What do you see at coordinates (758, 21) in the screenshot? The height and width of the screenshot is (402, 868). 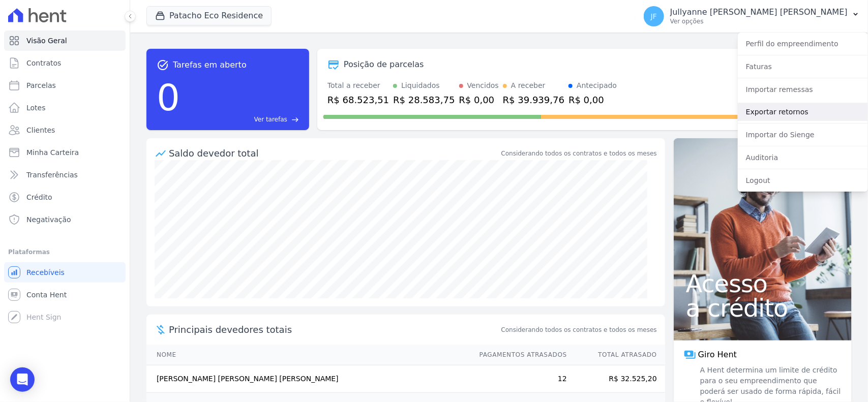 I see `p: Ver opções` at bounding box center [758, 21].